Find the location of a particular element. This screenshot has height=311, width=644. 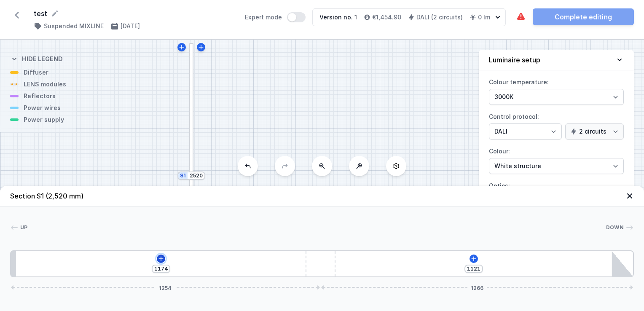

form: test is located at coordinates (134, 13).